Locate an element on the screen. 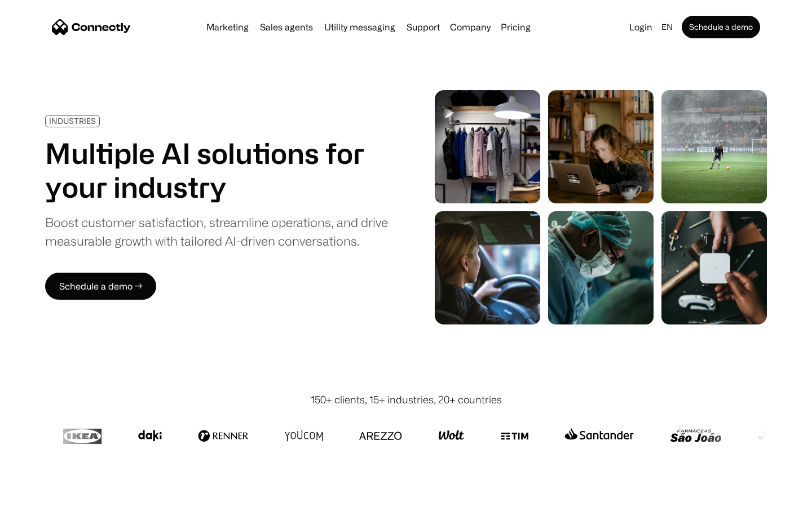 Image resolution: width=812 pixels, height=507 pixels. h1: Multiple AI solutions for your industry is located at coordinates (217, 170).